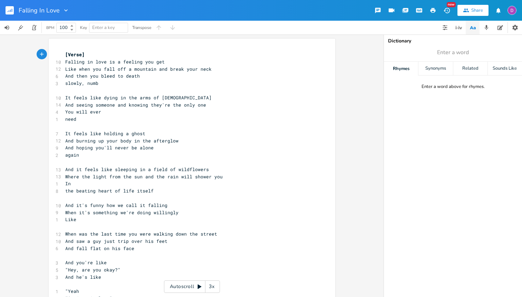 This screenshot has width=522, height=297. Describe the element at coordinates (453, 87) in the screenshot. I see `div: Enter a word above for rhymes.` at that location.